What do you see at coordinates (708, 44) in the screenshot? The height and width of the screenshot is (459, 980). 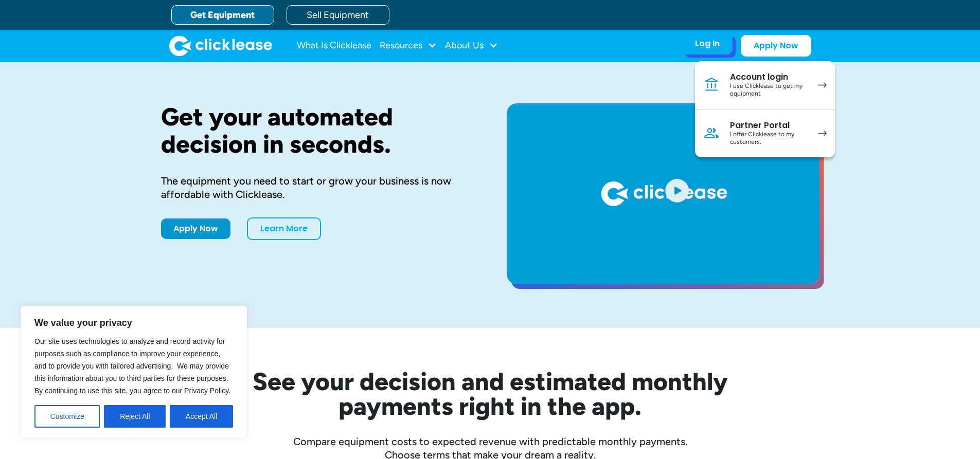 I see `div: Log In` at bounding box center [708, 44].